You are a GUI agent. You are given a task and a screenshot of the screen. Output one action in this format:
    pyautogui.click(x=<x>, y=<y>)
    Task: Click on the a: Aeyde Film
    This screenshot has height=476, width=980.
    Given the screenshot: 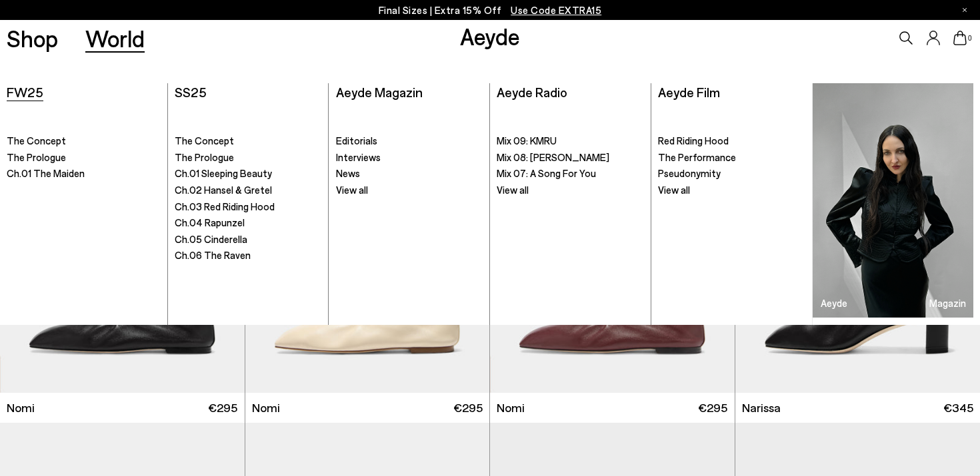 What is the action you would take?
    pyautogui.click(x=688, y=92)
    